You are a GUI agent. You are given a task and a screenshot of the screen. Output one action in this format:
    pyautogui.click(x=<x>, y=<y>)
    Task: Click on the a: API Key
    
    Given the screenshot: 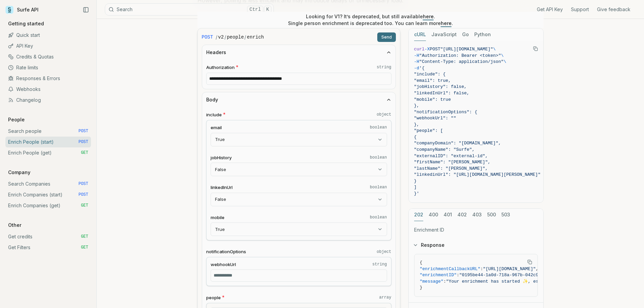 What is the action you would take?
    pyautogui.click(x=48, y=46)
    